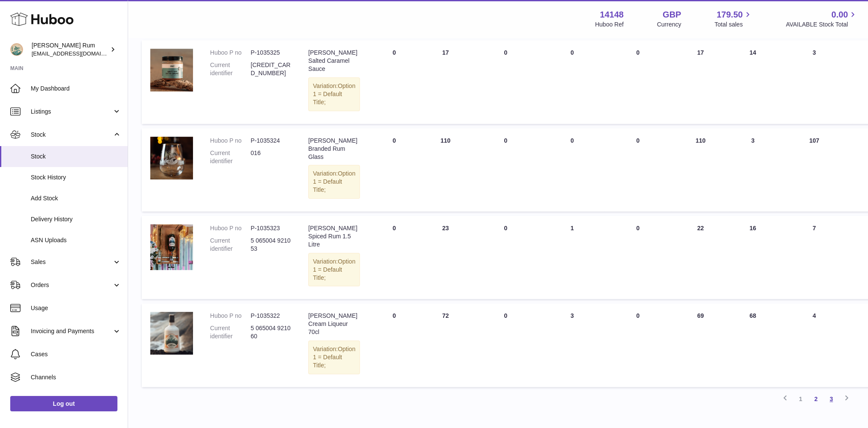 Image resolution: width=868 pixels, height=428 pixels. Describe the element at coordinates (839, 14) in the screenshot. I see `span: 0.00` at that location.